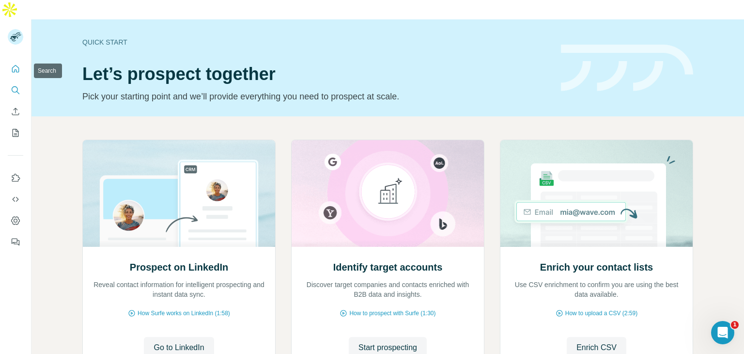 The width and height of the screenshot is (744, 354). Describe the element at coordinates (16, 220) in the screenshot. I see `button: Dashboard` at that location.